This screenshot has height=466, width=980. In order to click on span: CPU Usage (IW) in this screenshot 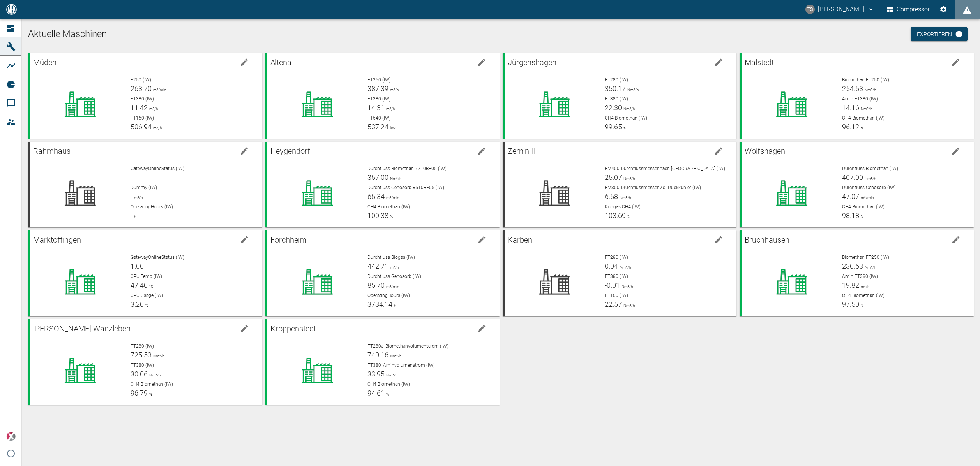, I will do `click(147, 296)`.